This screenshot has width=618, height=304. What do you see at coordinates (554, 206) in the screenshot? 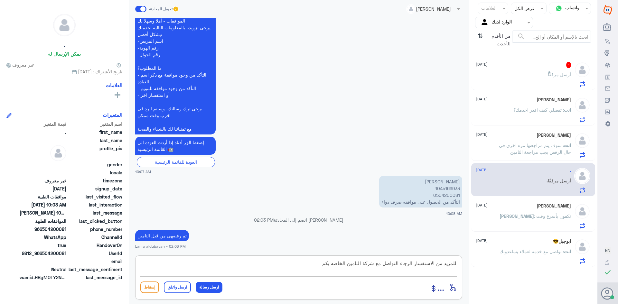
I see `h5: Abdullah` at bounding box center [554, 206].